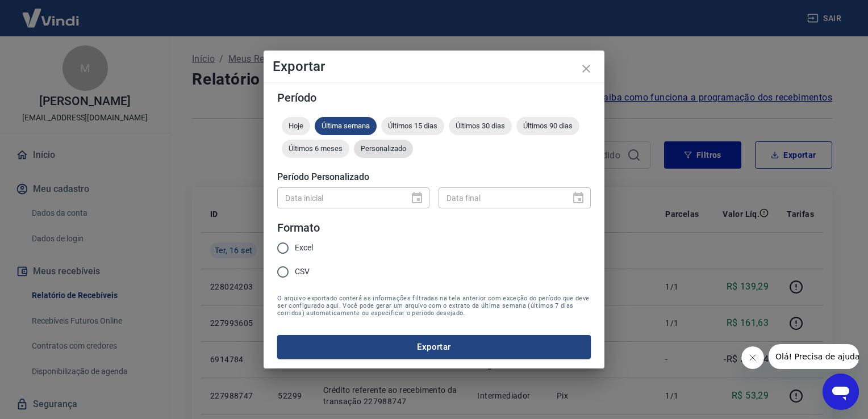 Image resolution: width=868 pixels, height=419 pixels. Describe the element at coordinates (298, 228) in the screenshot. I see `legend: Formato` at that location.